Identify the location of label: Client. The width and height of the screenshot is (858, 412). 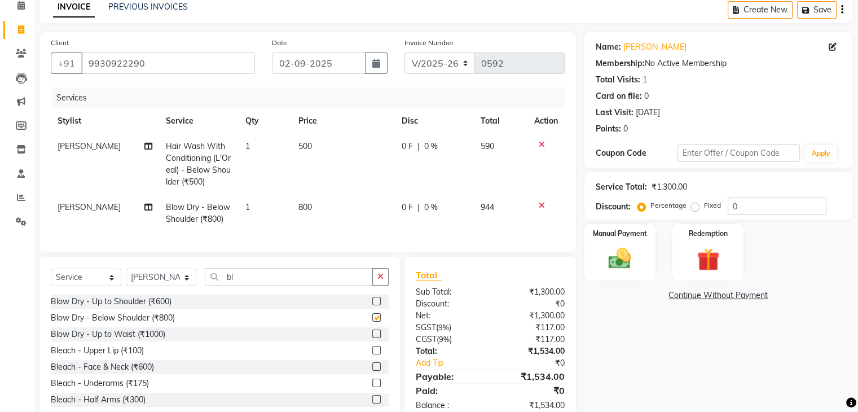
(60, 43).